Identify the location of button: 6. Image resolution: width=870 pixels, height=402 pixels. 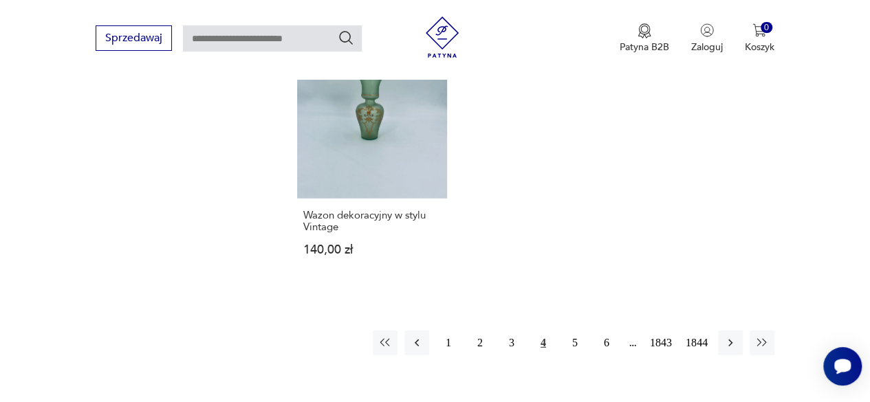
(606, 343).